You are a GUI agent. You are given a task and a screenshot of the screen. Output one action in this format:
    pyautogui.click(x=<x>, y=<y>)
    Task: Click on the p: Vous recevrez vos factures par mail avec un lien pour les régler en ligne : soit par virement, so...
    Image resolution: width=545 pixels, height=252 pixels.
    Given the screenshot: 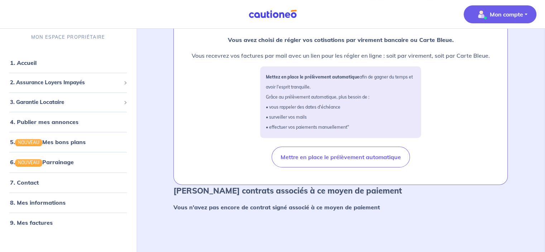 What is the action you would take?
    pyautogui.click(x=341, y=56)
    